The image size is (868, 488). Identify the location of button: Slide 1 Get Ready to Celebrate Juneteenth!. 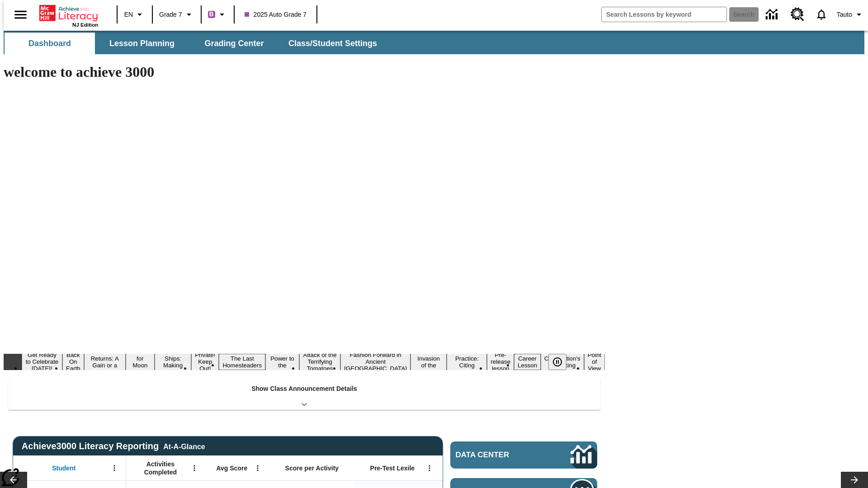
(42, 362).